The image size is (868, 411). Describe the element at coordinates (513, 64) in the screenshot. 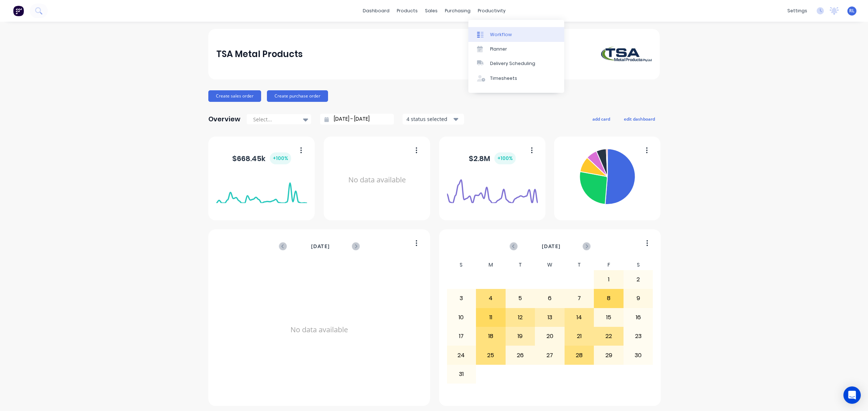

I see `div: Delivery Scheduling` at that location.